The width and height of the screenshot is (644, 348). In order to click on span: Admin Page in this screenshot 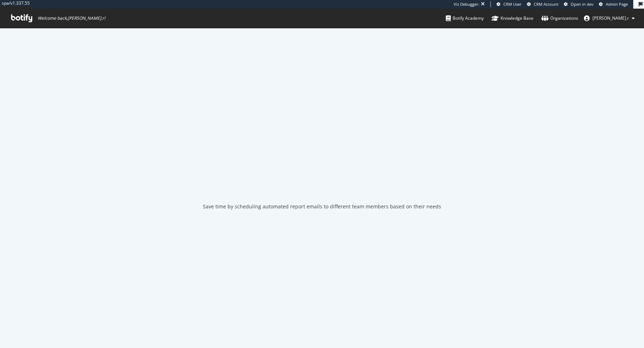, I will do `click(617, 4)`.